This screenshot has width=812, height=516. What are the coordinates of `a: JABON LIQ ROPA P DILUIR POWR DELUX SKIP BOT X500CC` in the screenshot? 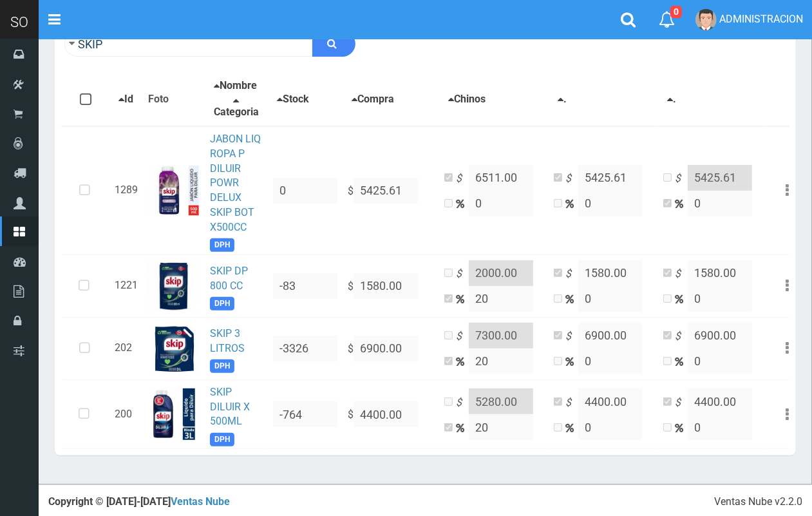 It's located at (235, 183).